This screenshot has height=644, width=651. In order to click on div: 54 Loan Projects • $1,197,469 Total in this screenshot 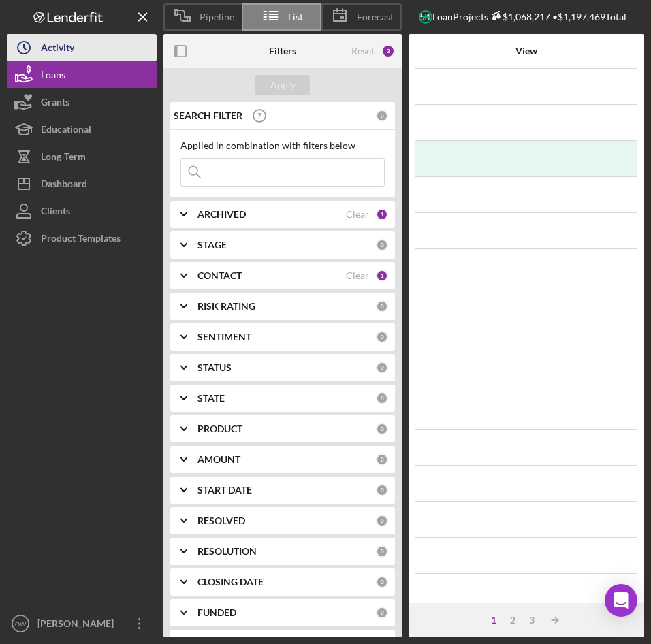, I will do `click(523, 16)`.